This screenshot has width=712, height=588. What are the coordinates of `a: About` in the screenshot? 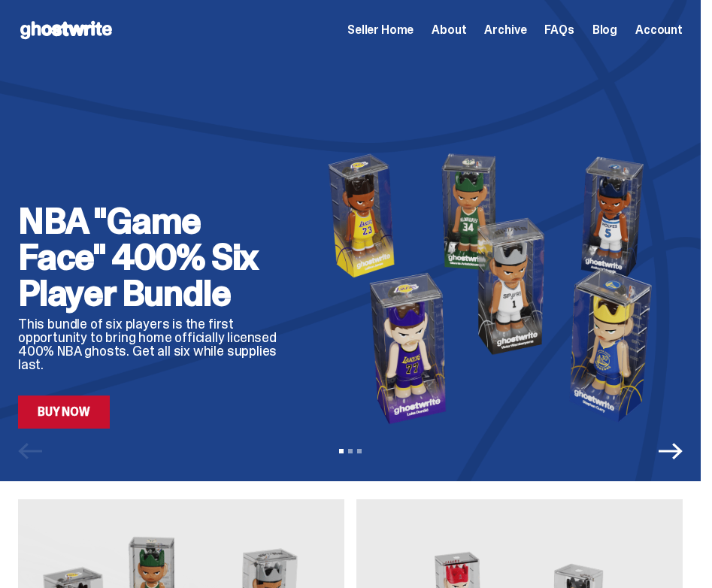 It's located at (449, 30).